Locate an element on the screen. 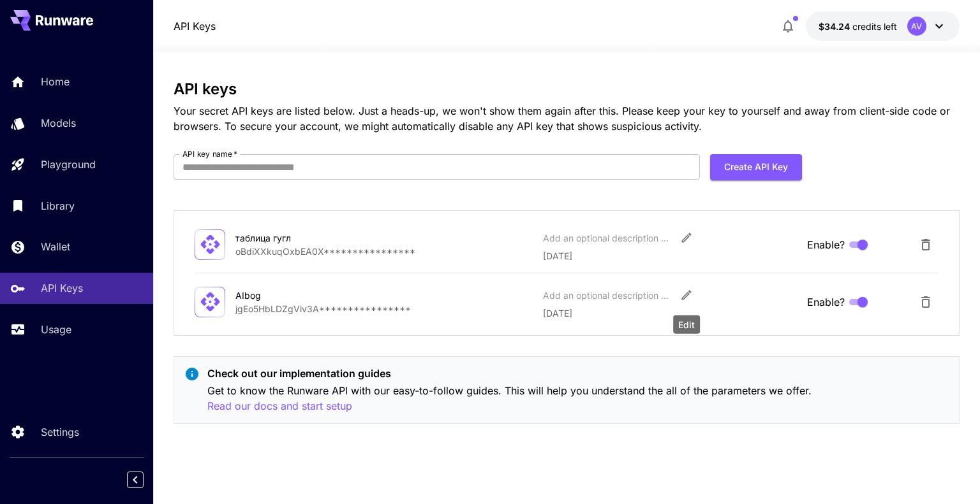  button: $34.24106AV is located at coordinates (882, 27).